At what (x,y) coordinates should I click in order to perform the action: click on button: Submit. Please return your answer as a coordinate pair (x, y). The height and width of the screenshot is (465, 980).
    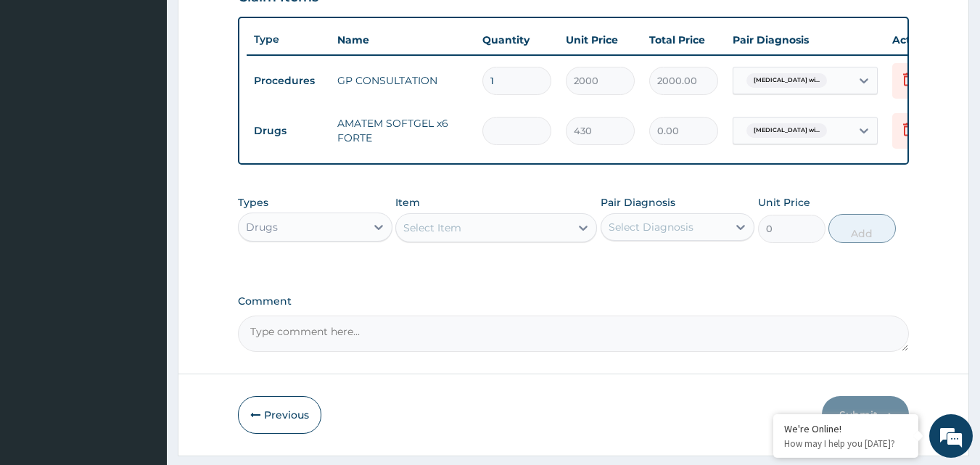
    Looking at the image, I should click on (866, 415).